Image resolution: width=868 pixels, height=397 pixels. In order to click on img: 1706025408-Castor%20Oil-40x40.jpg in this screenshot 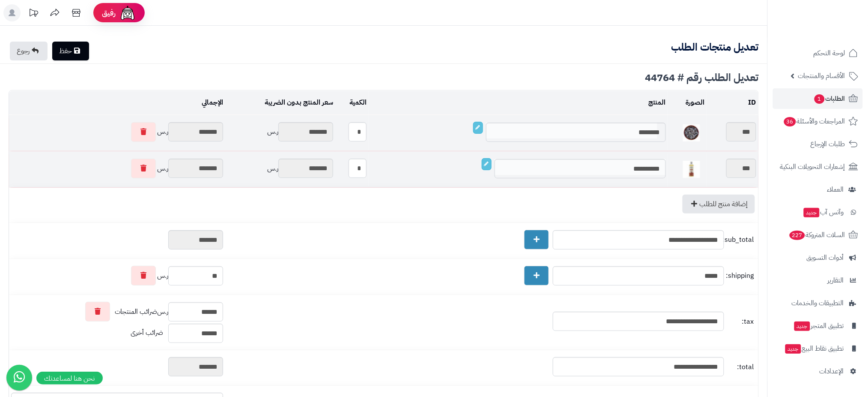, I will do `click(692, 169)`.